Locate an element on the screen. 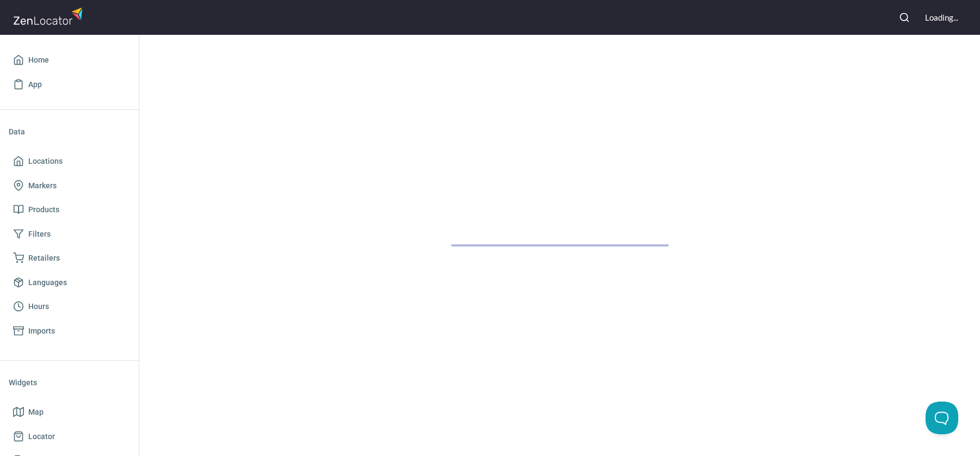 The width and height of the screenshot is (980, 456). a: Hours is located at coordinates (69, 306).